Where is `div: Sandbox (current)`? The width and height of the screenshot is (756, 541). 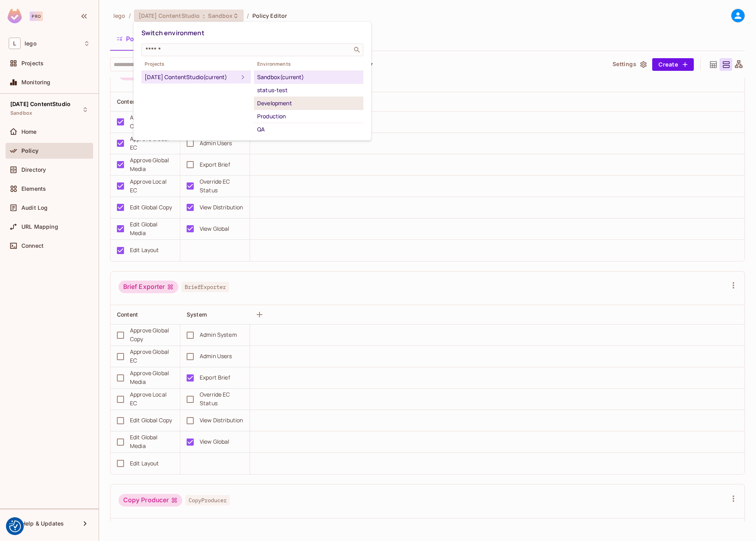 div: Sandbox (current) is located at coordinates (309, 77).